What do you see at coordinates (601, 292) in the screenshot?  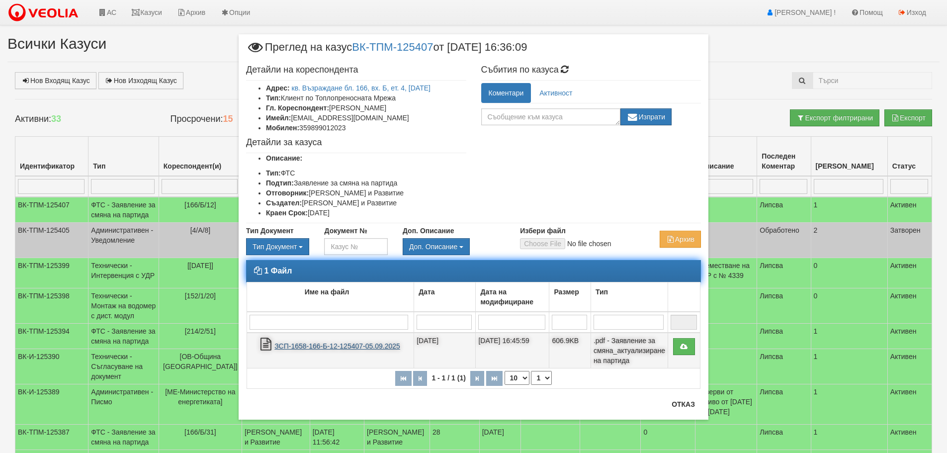 I see `b: Тип` at bounding box center [601, 292].